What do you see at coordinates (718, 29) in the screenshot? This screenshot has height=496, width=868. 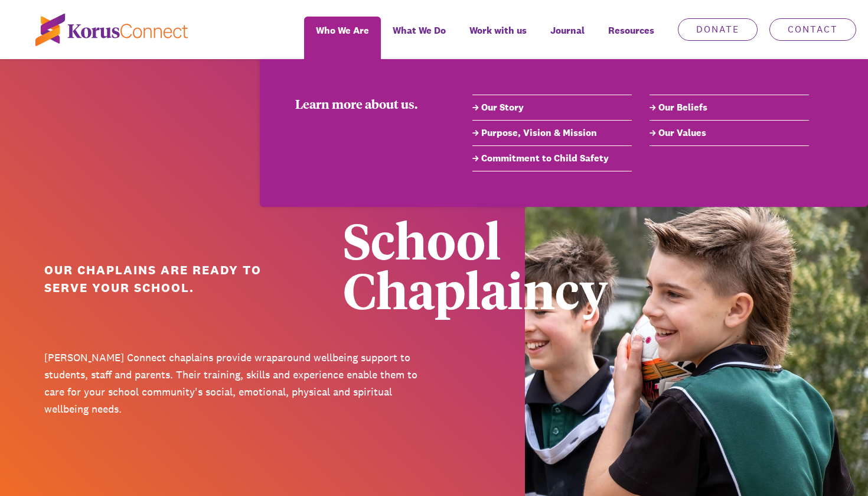 I see `a: Donate` at bounding box center [718, 29].